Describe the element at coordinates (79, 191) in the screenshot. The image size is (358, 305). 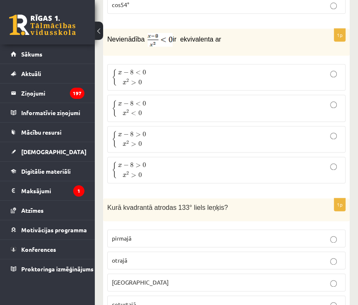
I see `i: 1` at that location.